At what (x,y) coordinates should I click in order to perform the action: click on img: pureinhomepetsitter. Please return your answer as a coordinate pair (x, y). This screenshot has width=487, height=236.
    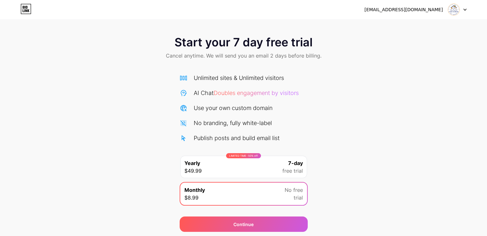
    Looking at the image, I should click on (454, 10).